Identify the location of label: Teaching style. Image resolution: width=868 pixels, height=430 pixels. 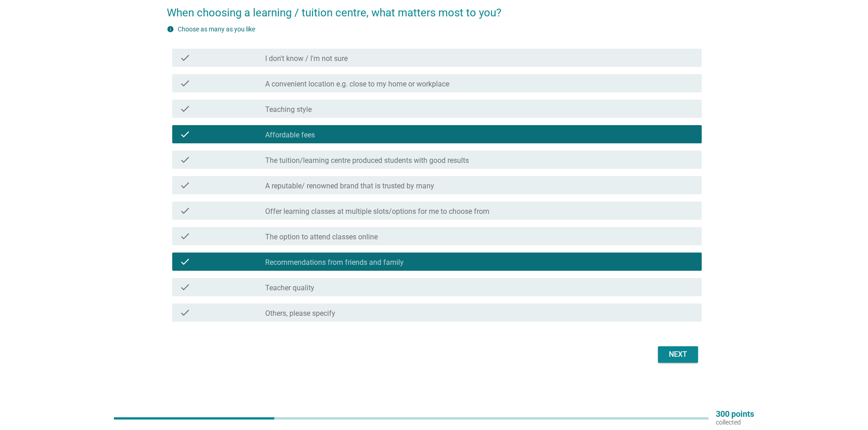
(288, 109).